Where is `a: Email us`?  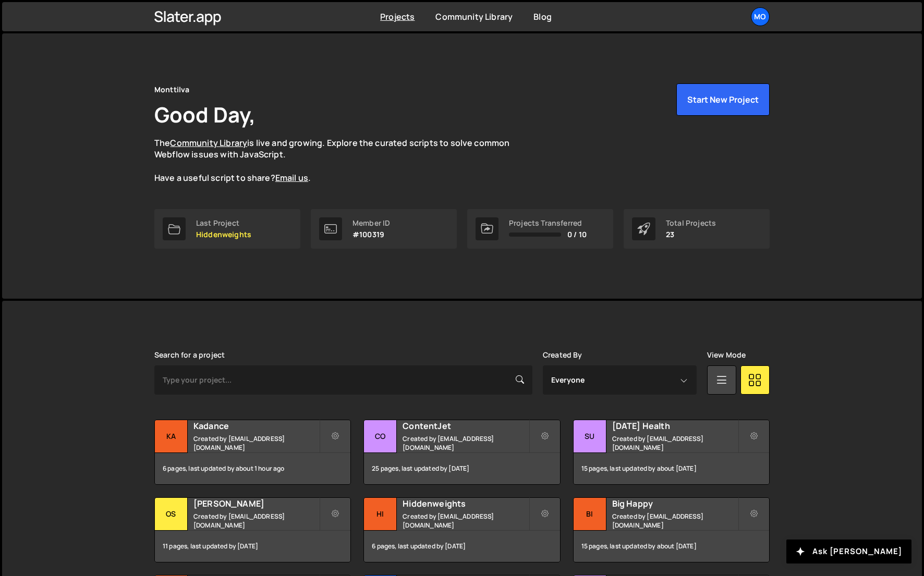 a: Email us is located at coordinates (291, 178).